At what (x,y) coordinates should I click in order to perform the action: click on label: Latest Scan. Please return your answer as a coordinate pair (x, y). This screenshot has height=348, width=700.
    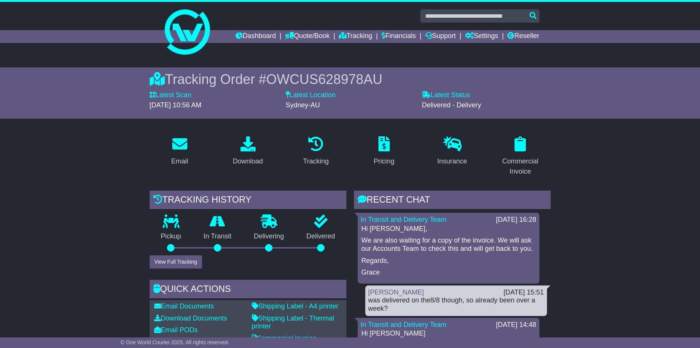
    Looking at the image, I should click on (170, 95).